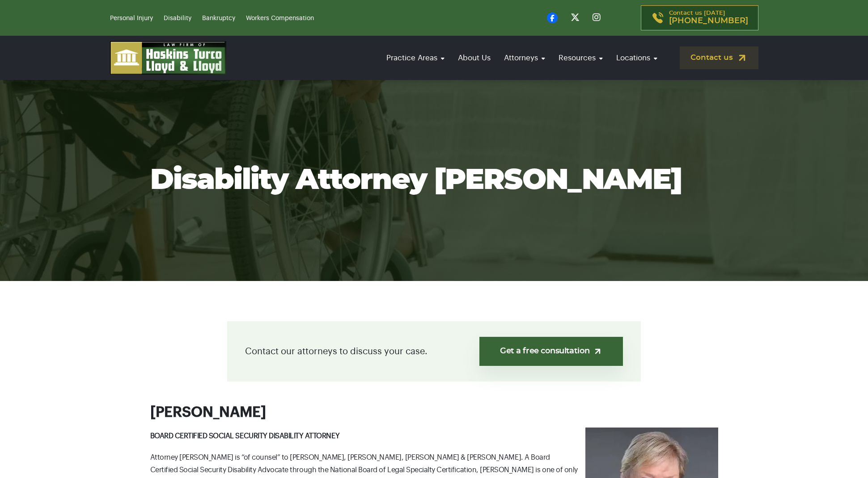 The image size is (868, 478). Describe the element at coordinates (525, 58) in the screenshot. I see `a: Attorneys` at that location.